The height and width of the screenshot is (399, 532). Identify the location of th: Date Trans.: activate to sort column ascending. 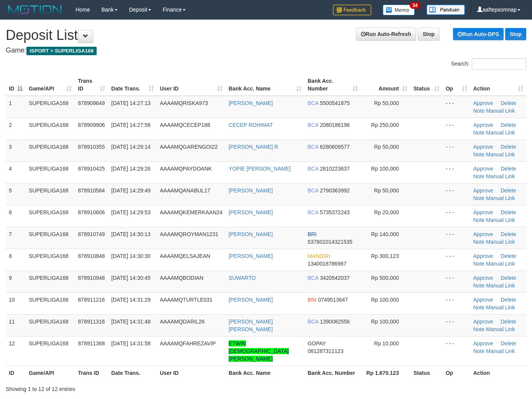
(132, 85).